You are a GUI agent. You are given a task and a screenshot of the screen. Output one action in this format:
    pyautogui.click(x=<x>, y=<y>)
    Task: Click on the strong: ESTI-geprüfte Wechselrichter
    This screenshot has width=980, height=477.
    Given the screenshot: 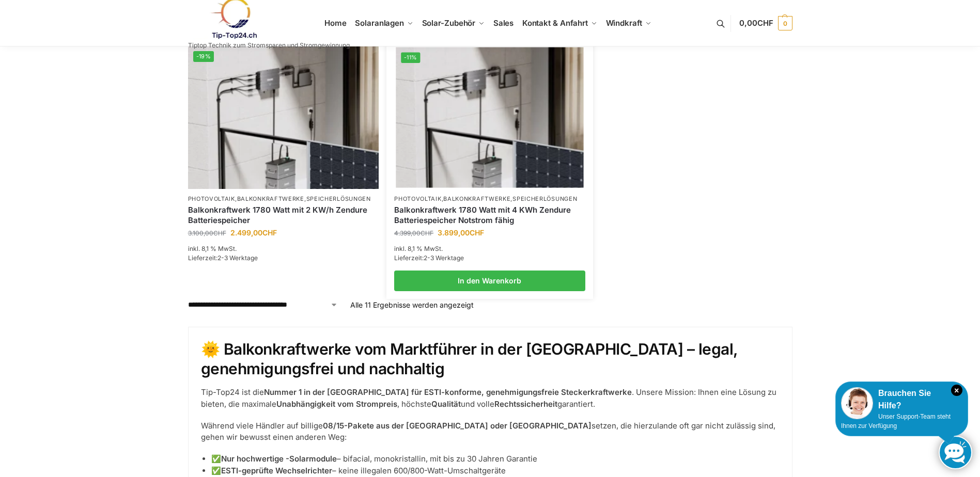 What is the action you would take?
    pyautogui.click(x=276, y=470)
    